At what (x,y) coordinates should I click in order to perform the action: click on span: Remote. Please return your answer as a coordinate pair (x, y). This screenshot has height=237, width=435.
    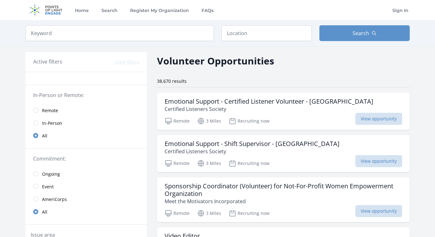
    Looking at the image, I should click on (50, 111).